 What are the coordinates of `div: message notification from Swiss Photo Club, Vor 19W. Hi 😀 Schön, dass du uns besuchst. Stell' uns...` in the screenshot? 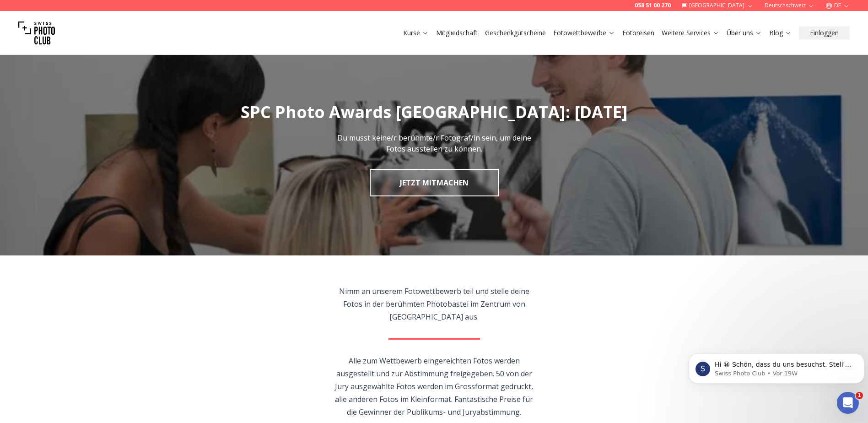 It's located at (92, 34).